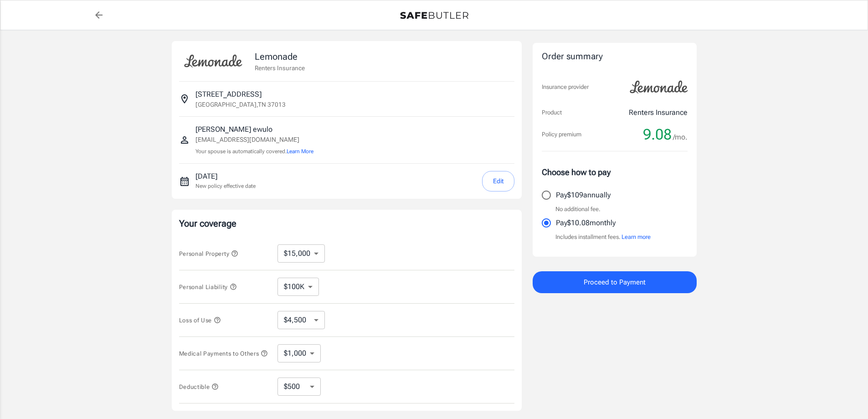 This screenshot has height=419, width=868. Describe the element at coordinates (280, 57) in the screenshot. I see `p: Lemonade` at that location.